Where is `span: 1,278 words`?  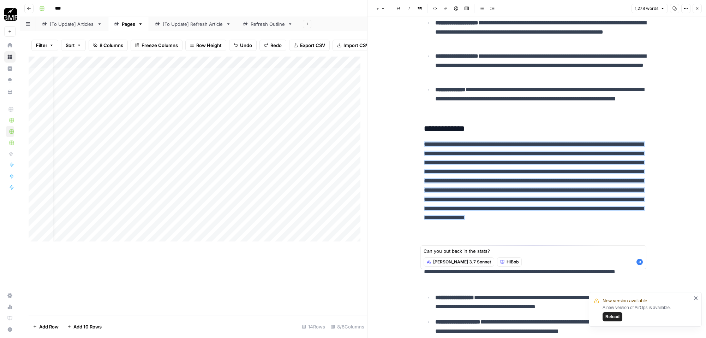 span: 1,278 words is located at coordinates (646, 8).